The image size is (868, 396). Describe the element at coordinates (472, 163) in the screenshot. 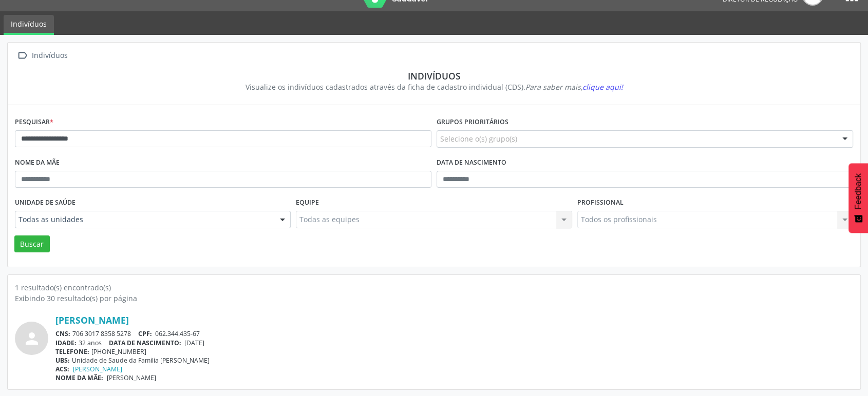

I see `label: Data de nascimento` at that location.